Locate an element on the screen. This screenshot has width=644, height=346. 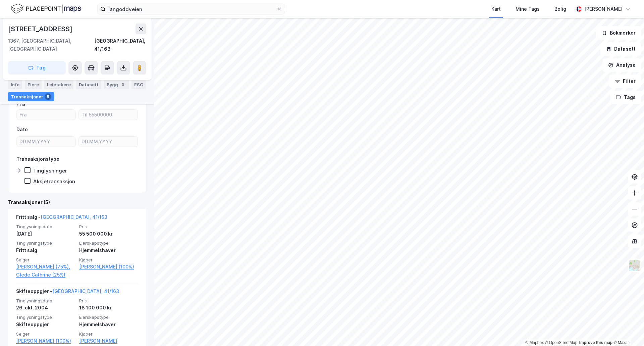
div: Skifteoppgjør - is located at coordinates (67, 292).